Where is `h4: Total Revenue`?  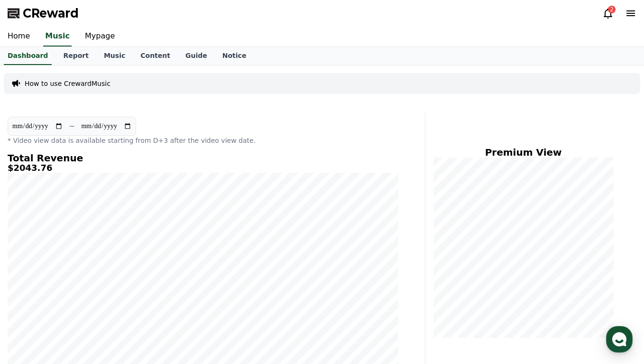 h4: Total Revenue is located at coordinates (203, 158).